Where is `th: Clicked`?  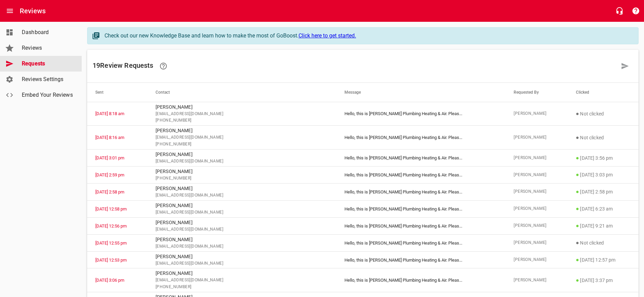 th: Clicked is located at coordinates (603, 93).